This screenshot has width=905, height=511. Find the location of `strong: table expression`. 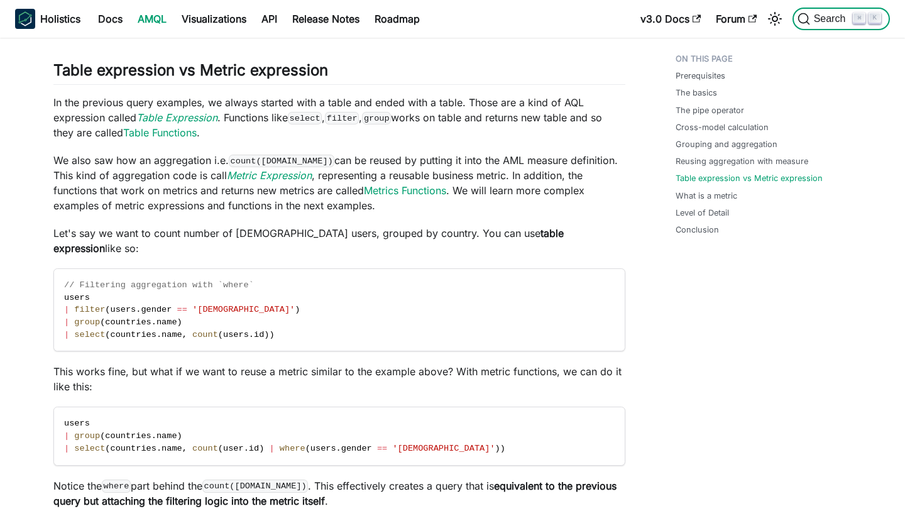

strong: table expression is located at coordinates (309, 241).